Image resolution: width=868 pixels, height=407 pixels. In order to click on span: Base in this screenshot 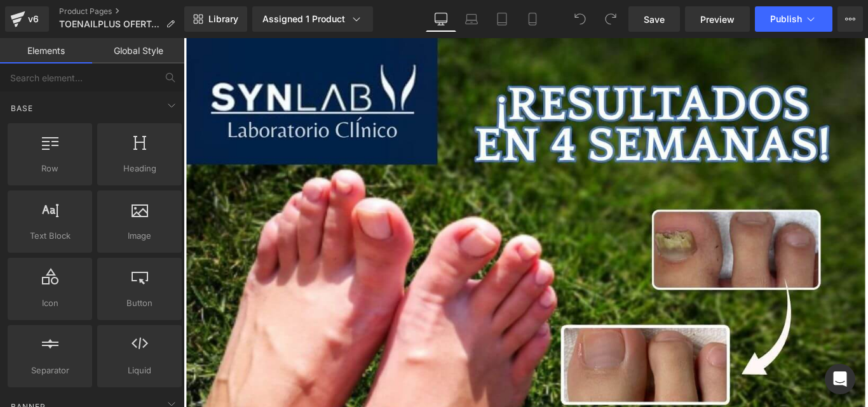, I will do `click(22, 108)`.